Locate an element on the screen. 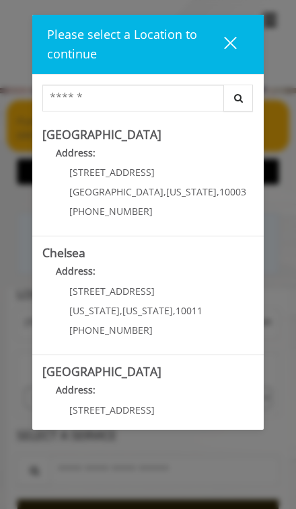  button: close dialog is located at coordinates (235, 44).